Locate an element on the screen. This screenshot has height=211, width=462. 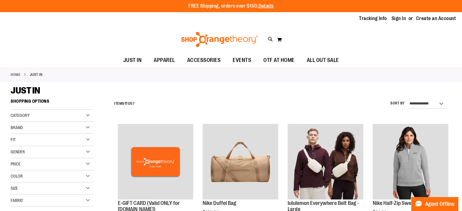
img: E-GIFT CARD (Valid ONLY for ShopOrangetheory.com) is located at coordinates (156, 162).